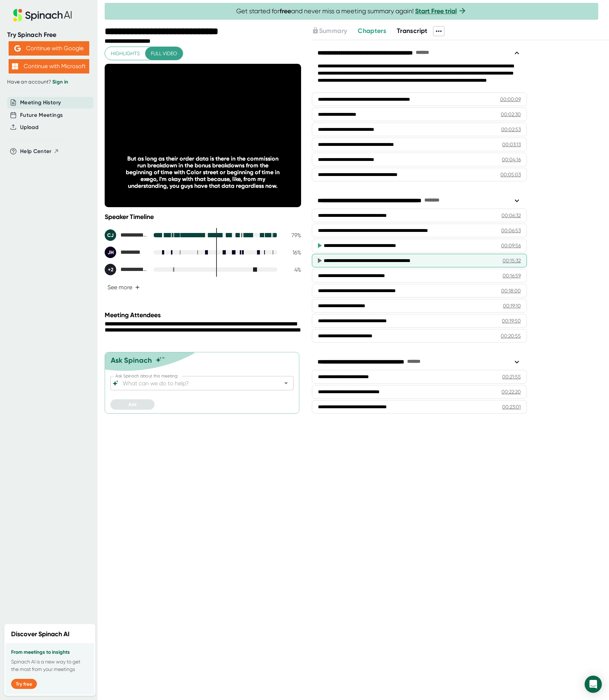 The width and height of the screenshot is (609, 700). I want to click on div: Jason Han, so click(126, 252).